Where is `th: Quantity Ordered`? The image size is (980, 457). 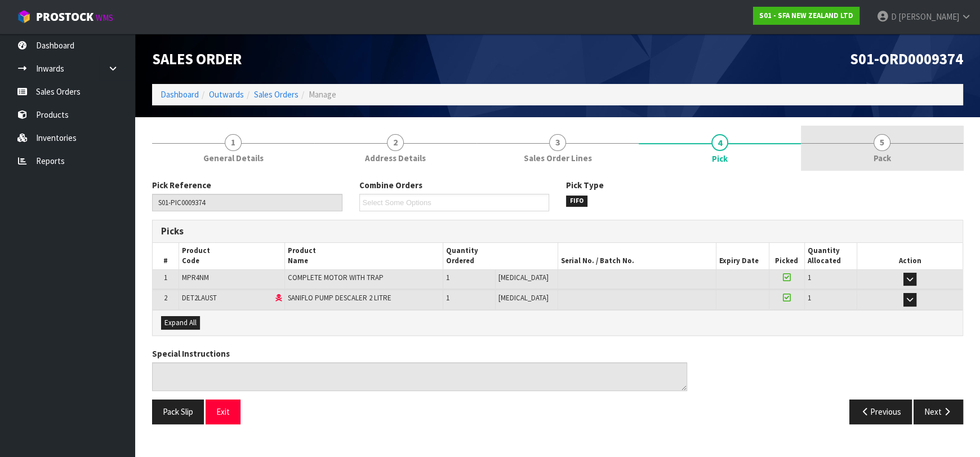 th: Quantity Ordered is located at coordinates (500, 256).